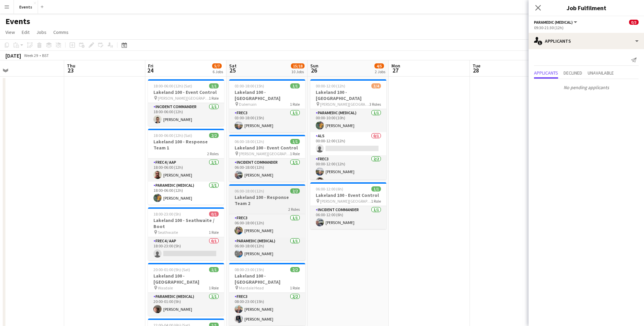 The height and width of the screenshot is (326, 644). I want to click on div: Applicants, so click(586, 41).